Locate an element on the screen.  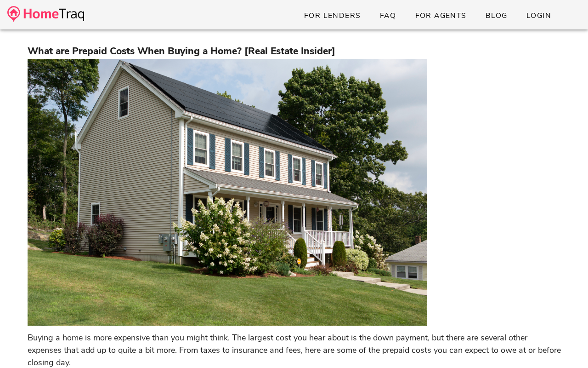
a: For Agents is located at coordinates (440, 16).